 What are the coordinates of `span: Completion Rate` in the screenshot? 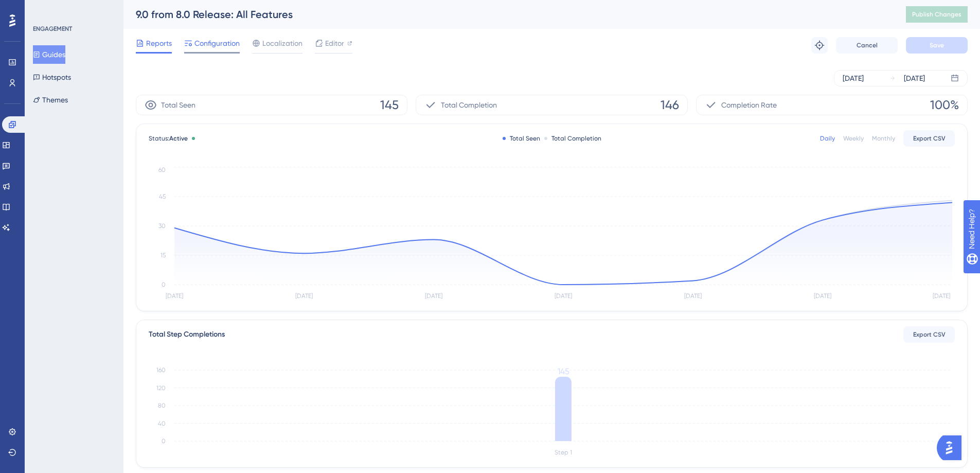 It's located at (749, 105).